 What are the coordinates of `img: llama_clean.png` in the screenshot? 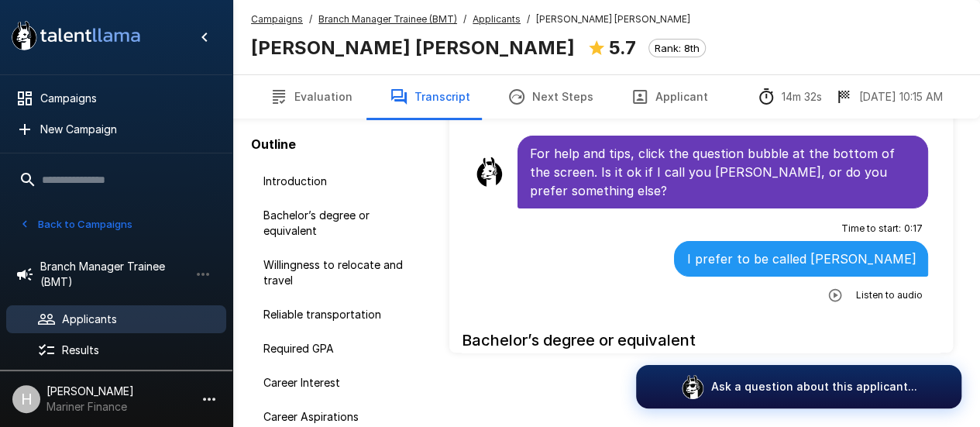 It's located at (490, 172).